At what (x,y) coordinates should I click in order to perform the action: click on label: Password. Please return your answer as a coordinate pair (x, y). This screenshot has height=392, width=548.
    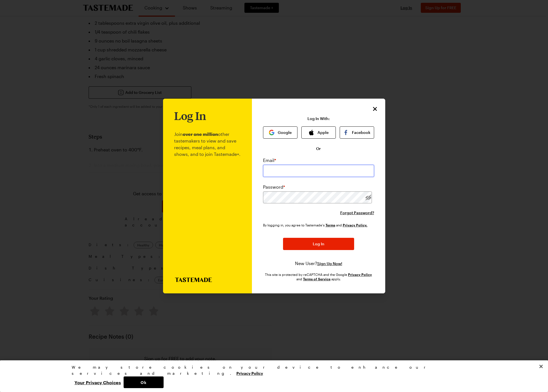
    Looking at the image, I should click on (274, 187).